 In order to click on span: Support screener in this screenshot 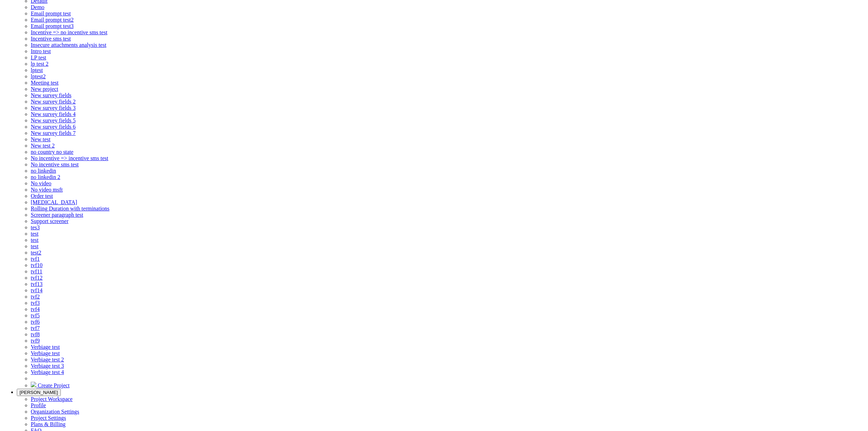, I will do `click(50, 221)`.